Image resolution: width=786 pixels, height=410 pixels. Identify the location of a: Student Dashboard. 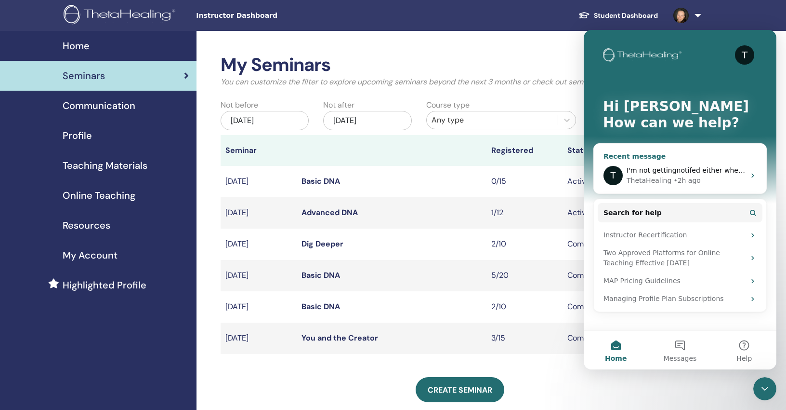
(618, 15).